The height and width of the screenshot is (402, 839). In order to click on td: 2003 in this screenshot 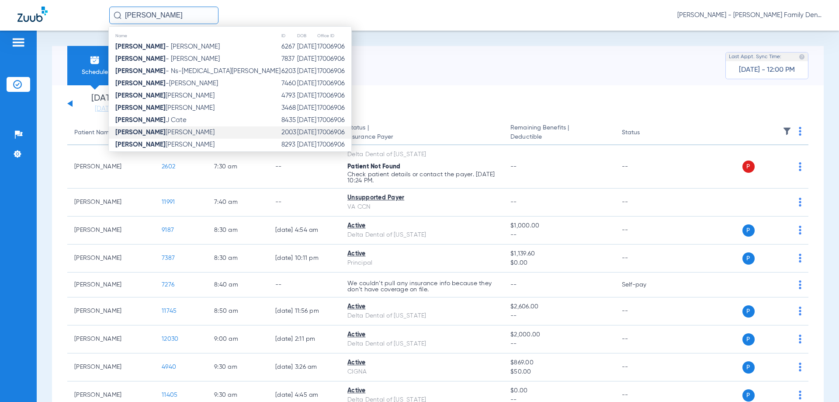, I will do `click(289, 132)`.